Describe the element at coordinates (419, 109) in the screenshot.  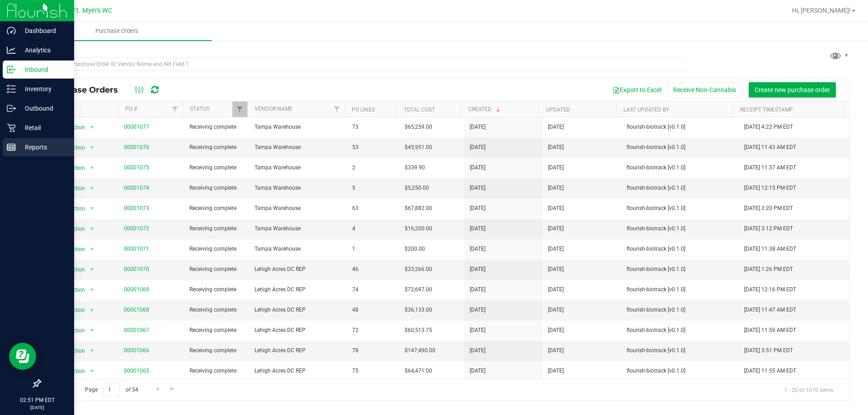
I see `a: Total Cost` at that location.